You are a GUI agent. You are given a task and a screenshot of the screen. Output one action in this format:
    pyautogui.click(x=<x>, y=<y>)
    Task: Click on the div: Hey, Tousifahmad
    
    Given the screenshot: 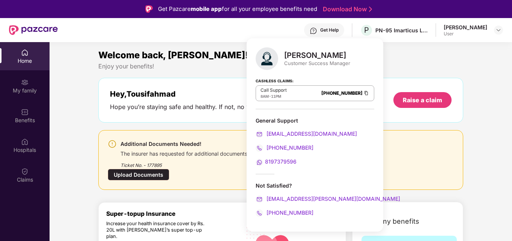 What is the action you would take?
    pyautogui.click(x=217, y=94)
    